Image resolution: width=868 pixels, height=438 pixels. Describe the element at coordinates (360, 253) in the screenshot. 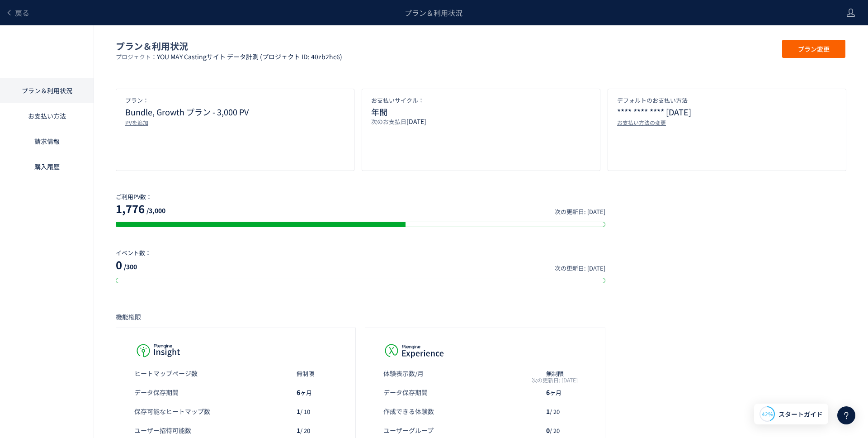

I see `p: イベント数：` at that location.